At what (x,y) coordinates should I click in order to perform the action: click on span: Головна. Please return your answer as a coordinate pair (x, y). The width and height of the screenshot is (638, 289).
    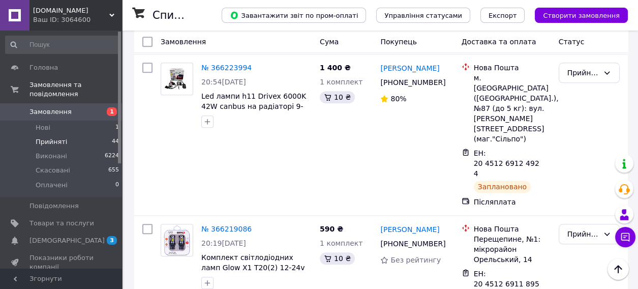
    Looking at the image, I should click on (44, 68).